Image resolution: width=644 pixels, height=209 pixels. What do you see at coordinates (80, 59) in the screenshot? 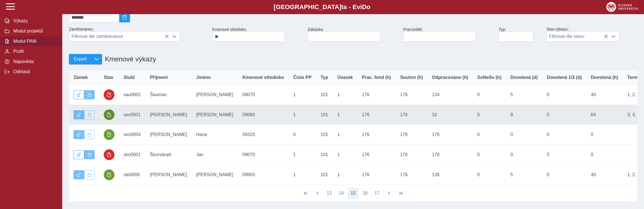
I see `span: Export` at bounding box center [80, 59].